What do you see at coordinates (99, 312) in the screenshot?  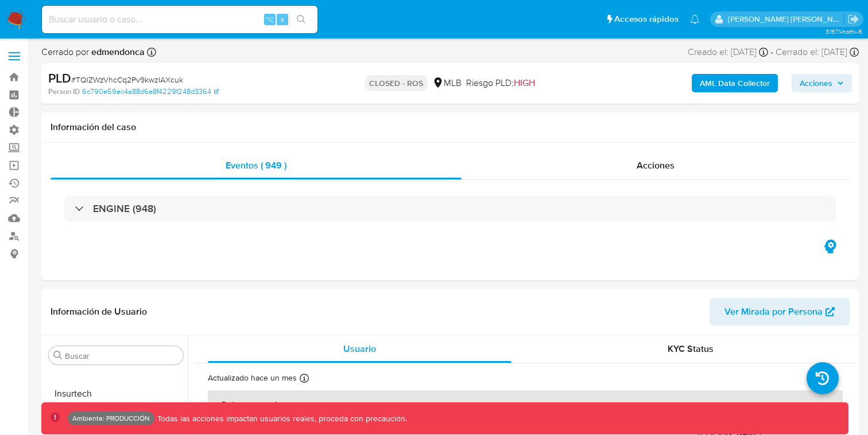 I see `h1: Información de Usuario` at bounding box center [99, 312].